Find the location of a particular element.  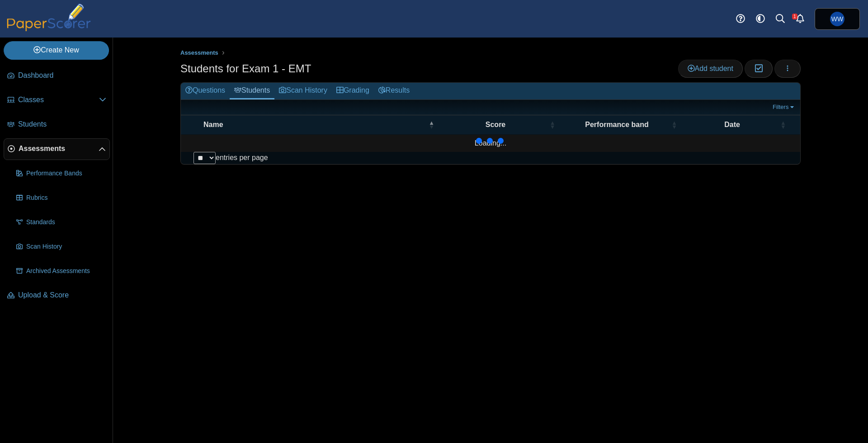

a: Create New is located at coordinates (56, 50).